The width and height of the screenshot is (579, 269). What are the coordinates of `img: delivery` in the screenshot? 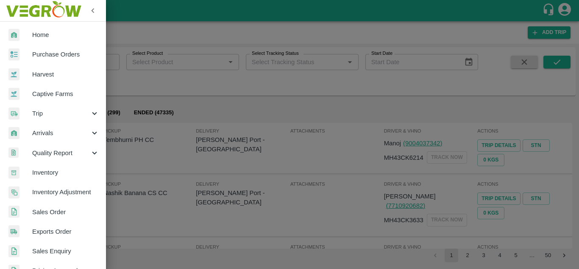 It's located at (14, 113).